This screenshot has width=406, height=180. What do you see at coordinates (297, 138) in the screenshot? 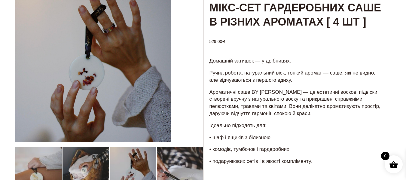
I see `p: • шаф і ящиків з білизною` at bounding box center [297, 138].